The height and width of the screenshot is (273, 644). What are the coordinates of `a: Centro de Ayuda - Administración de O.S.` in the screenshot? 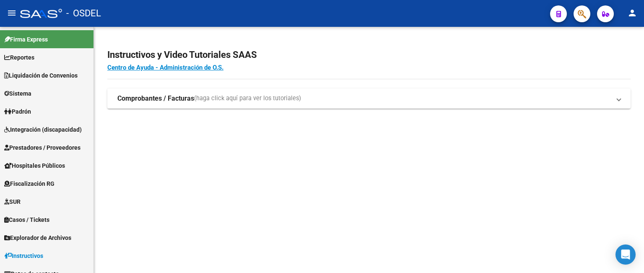 It's located at (165, 68).